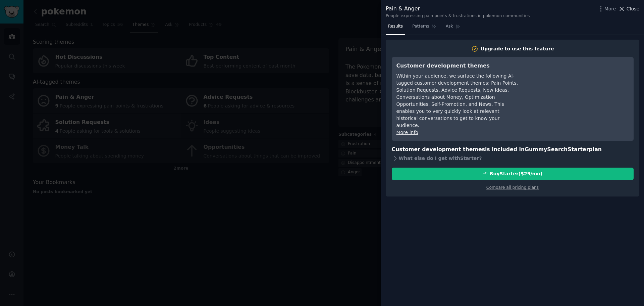 This screenshot has height=306, width=644. I want to click on span: Patterns, so click(421, 27).